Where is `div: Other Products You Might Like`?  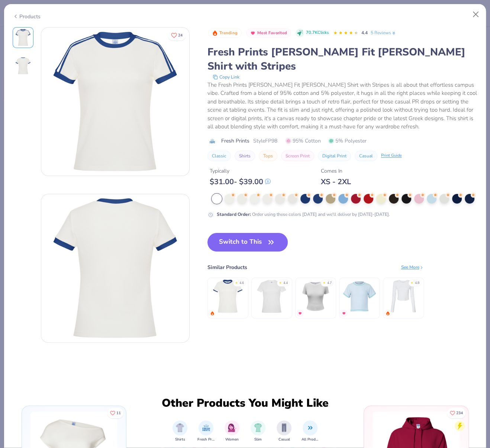
div: Other Products You Might Like is located at coordinates (245, 404).